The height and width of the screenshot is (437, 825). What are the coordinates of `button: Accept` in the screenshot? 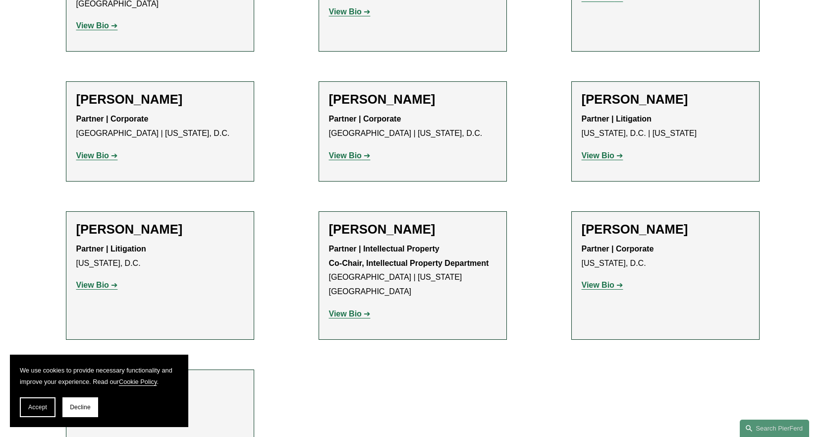 It's located at (38, 407).